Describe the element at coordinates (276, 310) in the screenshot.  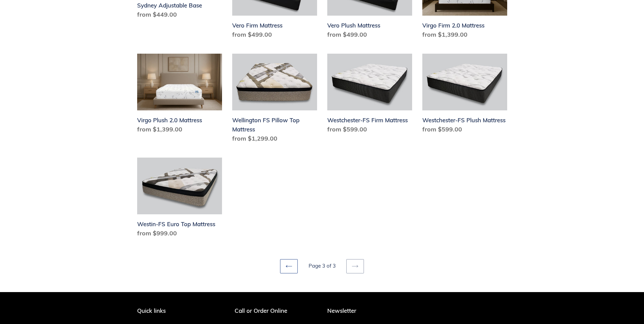
I see `p: Call or Order Online` at that location.